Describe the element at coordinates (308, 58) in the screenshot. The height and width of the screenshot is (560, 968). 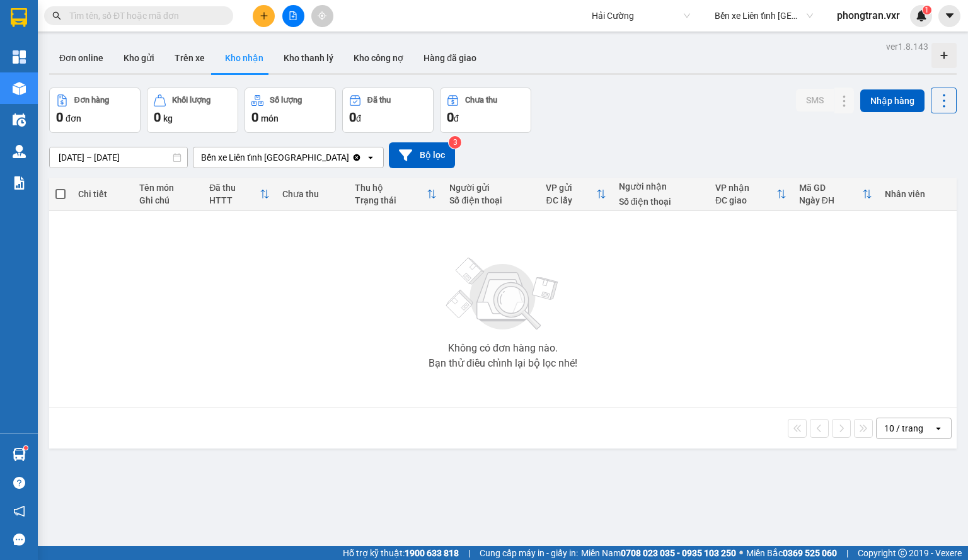
I see `button: Kho thanh lý` at that location.